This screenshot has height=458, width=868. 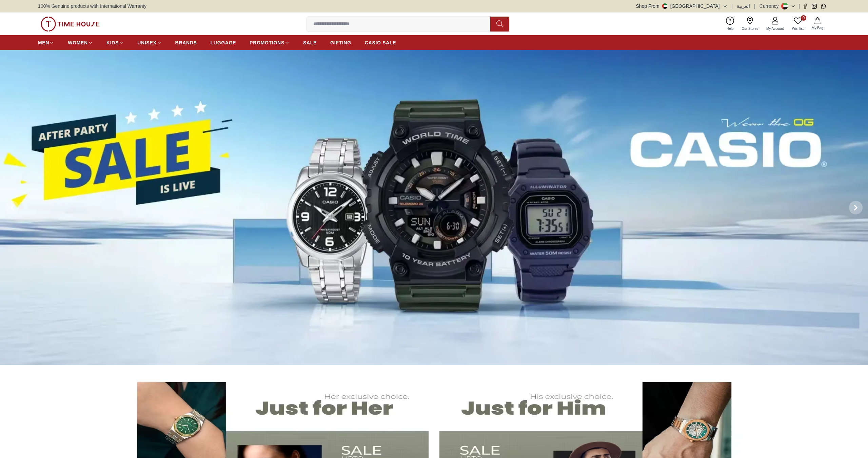 What do you see at coordinates (731, 29) in the screenshot?
I see `span: Help` at bounding box center [731, 29].